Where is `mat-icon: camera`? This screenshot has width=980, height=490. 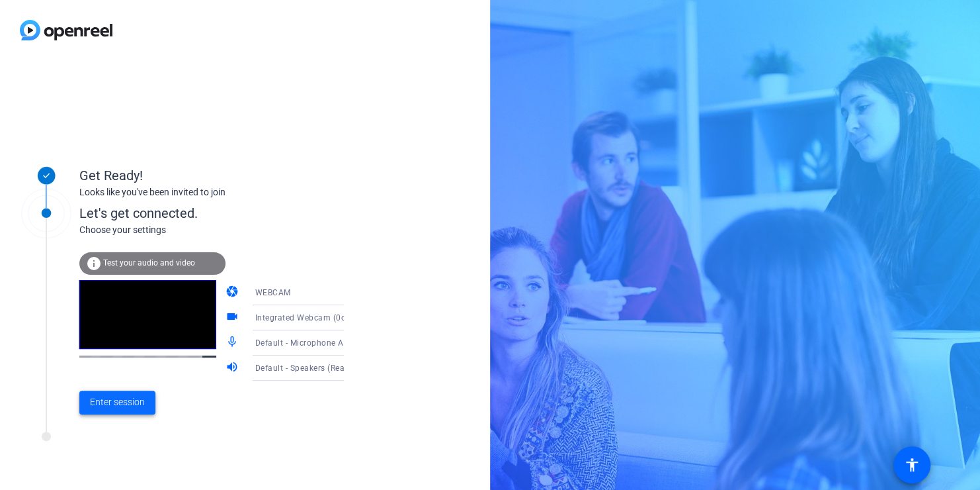 mat-icon: camera is located at coordinates (234, 292).